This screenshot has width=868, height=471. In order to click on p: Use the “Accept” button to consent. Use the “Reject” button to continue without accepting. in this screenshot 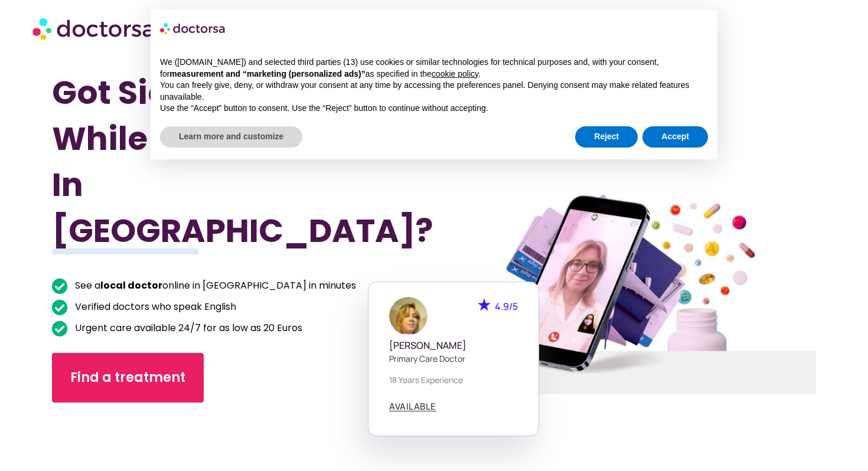, I will do `click(434, 109)`.